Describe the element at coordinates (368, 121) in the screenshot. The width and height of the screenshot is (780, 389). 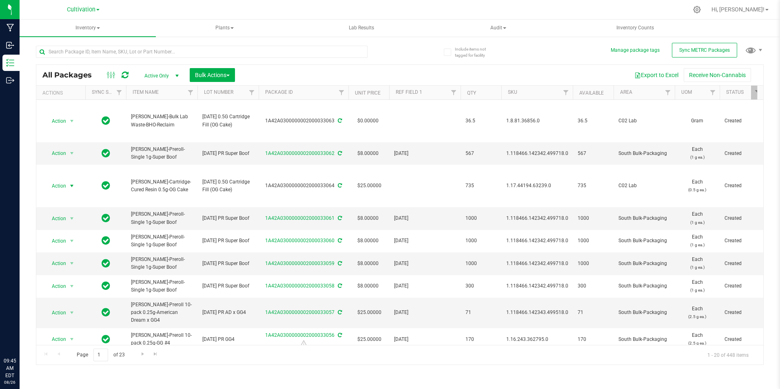
I see `span: $0.00000` at that location.